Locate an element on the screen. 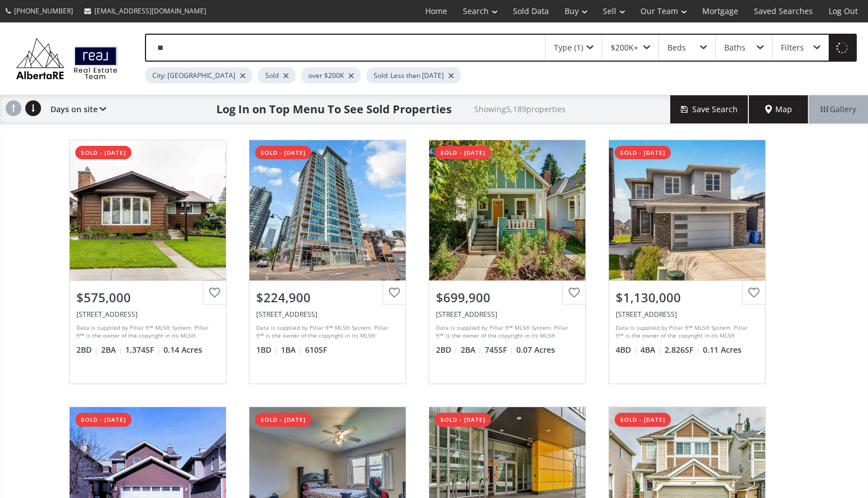 The width and height of the screenshot is (868, 498). div: $200K+ is located at coordinates (624, 48).